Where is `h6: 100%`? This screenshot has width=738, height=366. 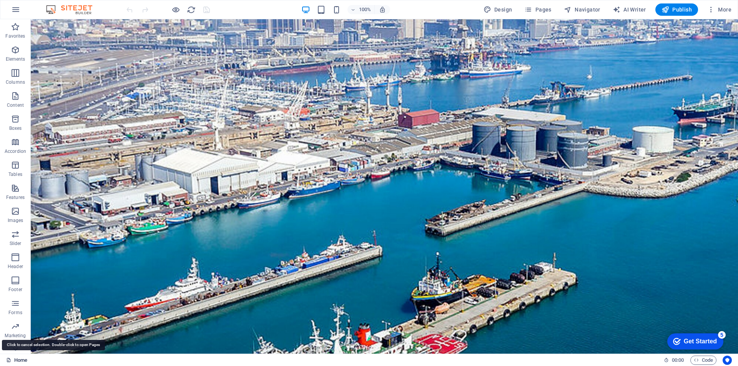 h6: 100% is located at coordinates (365, 10).